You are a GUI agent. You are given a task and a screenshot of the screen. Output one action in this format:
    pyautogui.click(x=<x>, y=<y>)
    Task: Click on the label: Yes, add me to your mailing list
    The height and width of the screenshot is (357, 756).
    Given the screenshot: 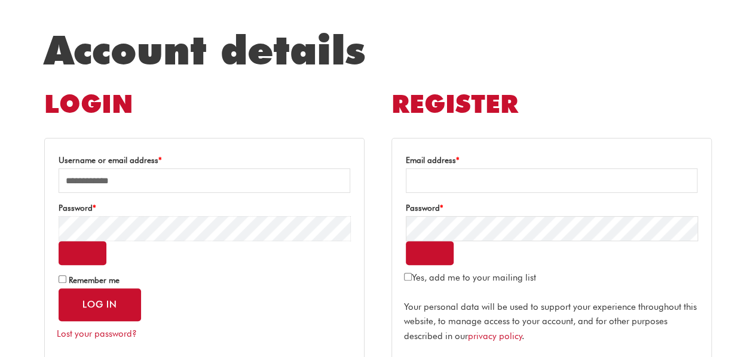 What is the action you would take?
    pyautogui.click(x=470, y=278)
    